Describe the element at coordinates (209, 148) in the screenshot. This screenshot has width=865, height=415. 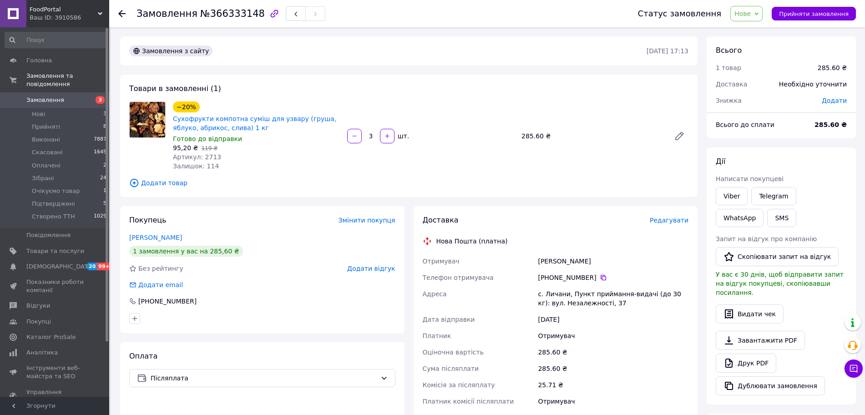
I see `span: 119 ₴` at that location.